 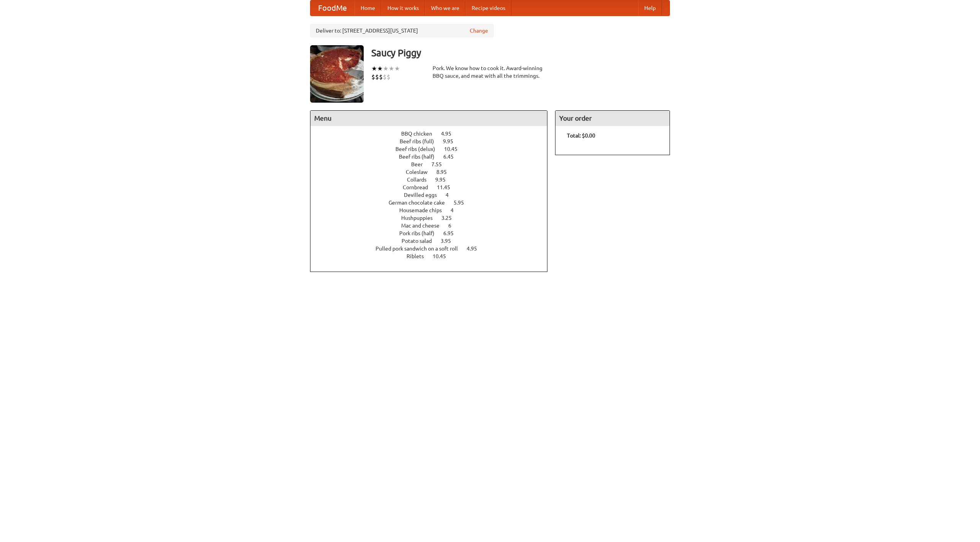 I want to click on a: German chocolate cake 5.95, so click(x=434, y=203).